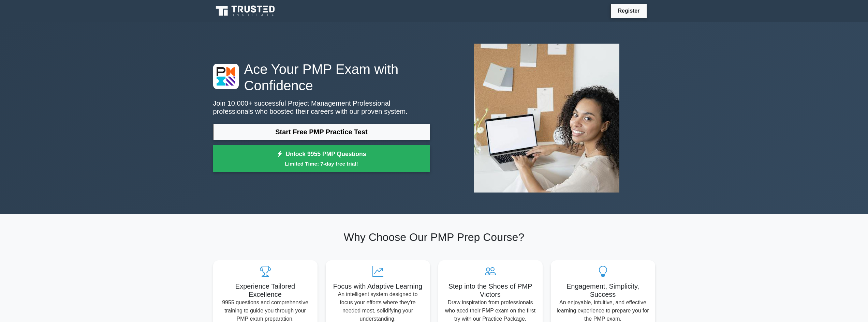 The image size is (868, 322). I want to click on p: Join 10,000+ successful Project Management Professional professionals who boosted their careers w..., so click(321, 107).